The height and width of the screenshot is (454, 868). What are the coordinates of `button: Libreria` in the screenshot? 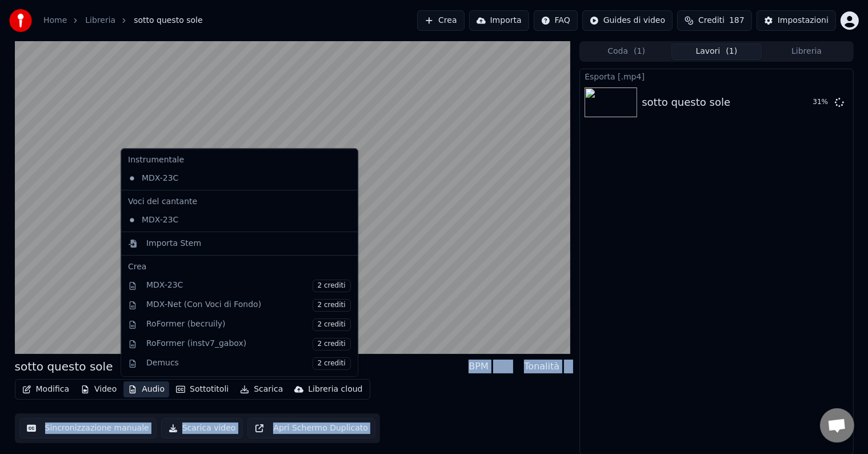 It's located at (806, 51).